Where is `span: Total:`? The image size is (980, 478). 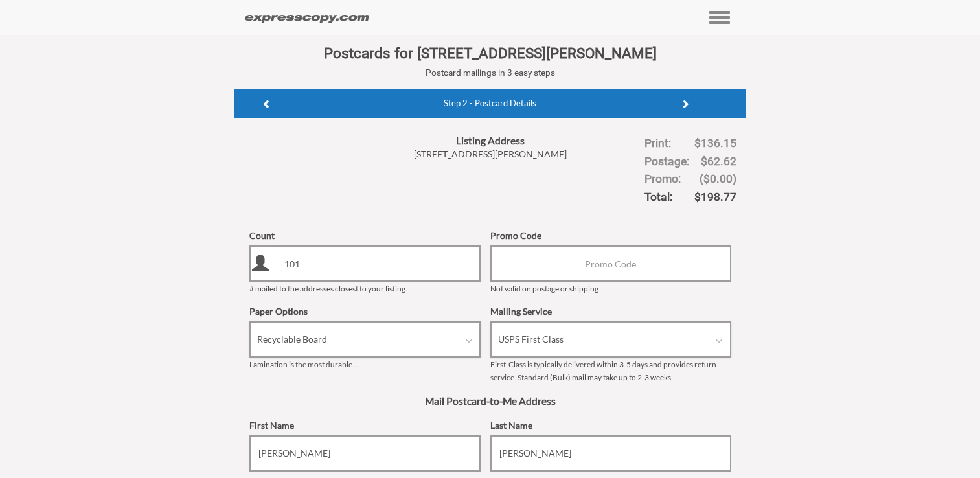 span: Total: is located at coordinates (658, 197).